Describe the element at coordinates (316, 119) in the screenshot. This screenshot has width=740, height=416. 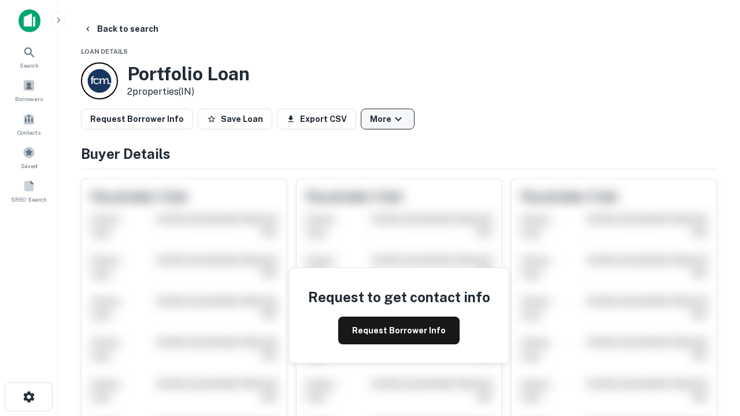
I see `button: Export CSV` at that location.